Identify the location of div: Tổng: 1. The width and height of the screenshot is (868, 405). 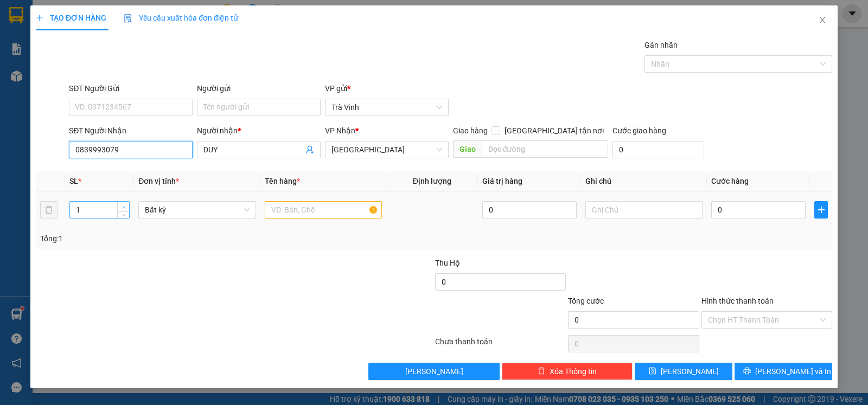
(188, 238).